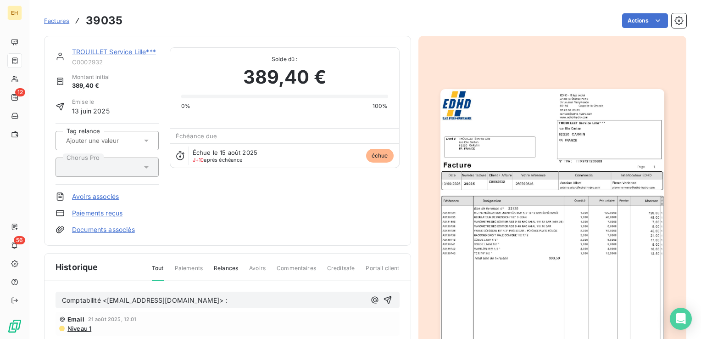 The height and width of the screenshot is (339, 701). Describe the element at coordinates (296, 272) in the screenshot. I see `span: Commentaires` at that location.